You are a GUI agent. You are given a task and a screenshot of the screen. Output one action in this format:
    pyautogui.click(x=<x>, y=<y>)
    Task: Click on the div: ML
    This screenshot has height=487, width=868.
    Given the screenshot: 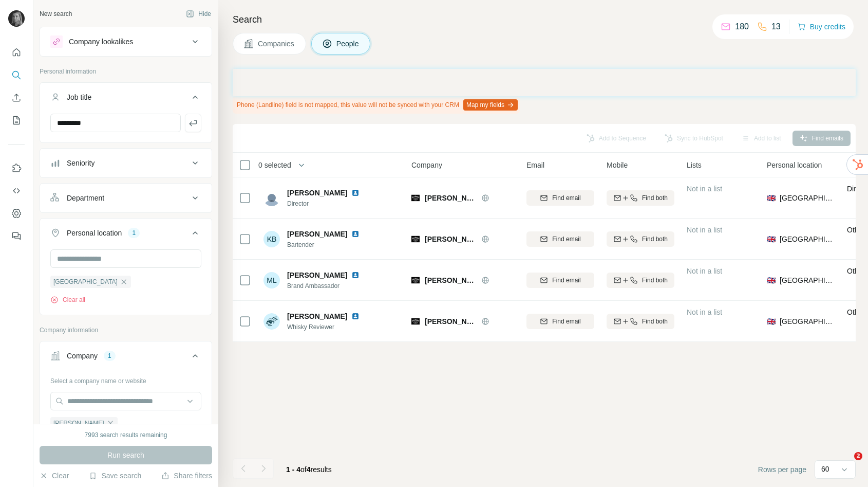 What is the action you would take?
    pyautogui.click(x=271, y=280)
    